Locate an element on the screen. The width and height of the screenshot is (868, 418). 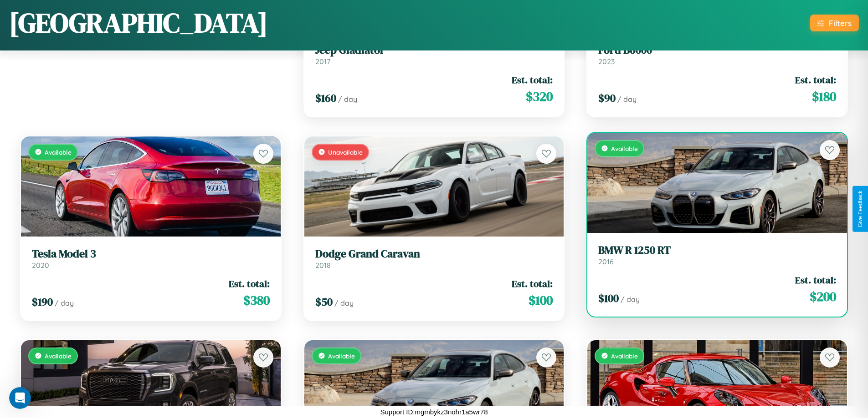
a: BMW R 1250 RT2016 is located at coordinates (717, 254).